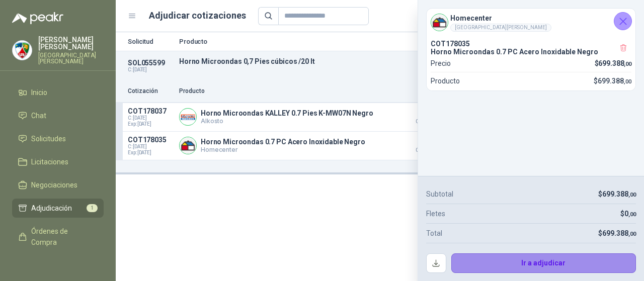 Image resolution: width=644 pixels, height=281 pixels. Describe the element at coordinates (58, 208) in the screenshot. I see `a: Adjudicación1` at that location.